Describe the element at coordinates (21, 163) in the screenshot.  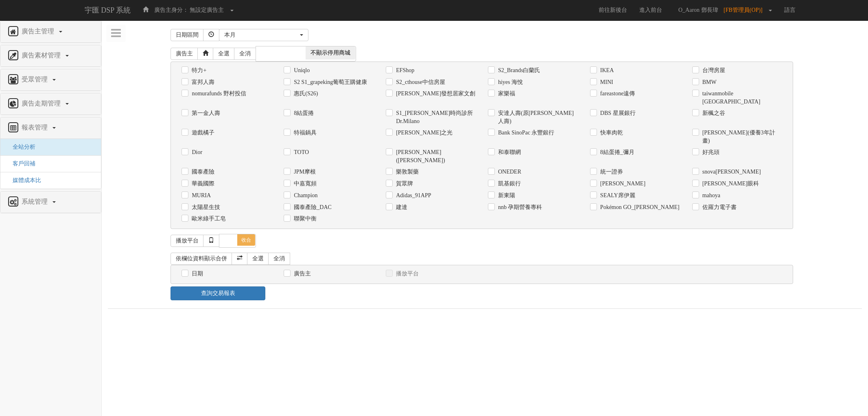
I see `a: 客戶回補` at that location.